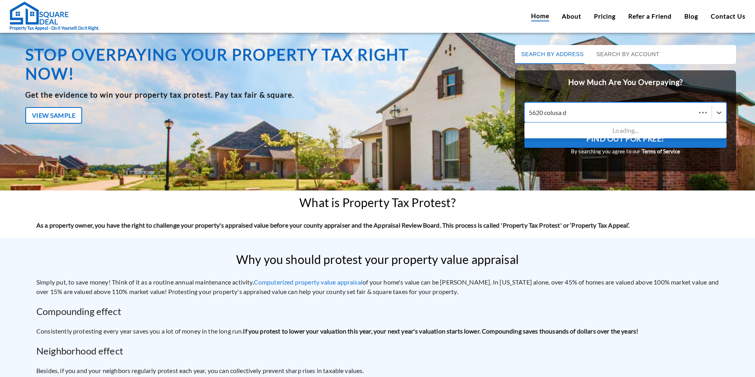 The width and height of the screenshot is (755, 377). I want to click on h2: How Much Are You Overpaying?, so click(625, 82).